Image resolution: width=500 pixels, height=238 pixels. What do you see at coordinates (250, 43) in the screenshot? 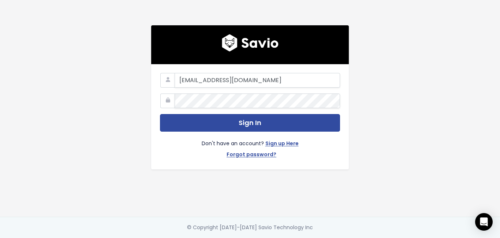
I see `img: logo600x187.a314fd40982d.png` at bounding box center [250, 43].